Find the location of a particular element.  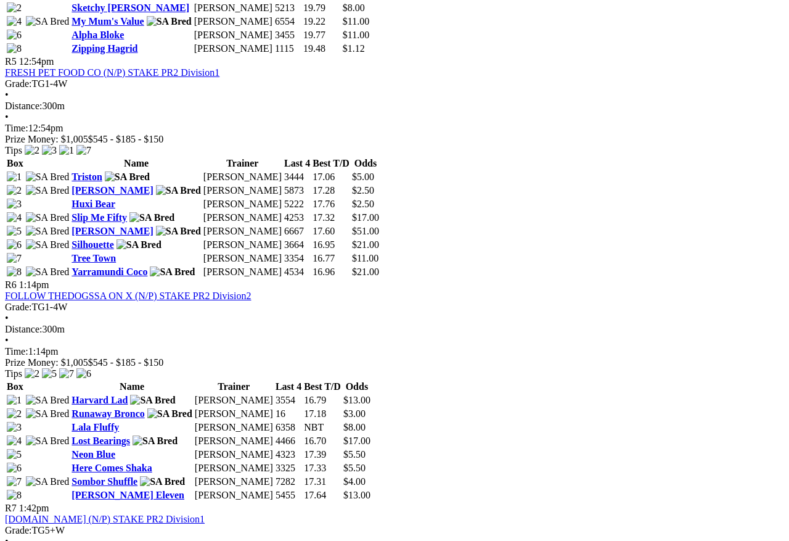

td: 3354 is located at coordinates (297, 258).